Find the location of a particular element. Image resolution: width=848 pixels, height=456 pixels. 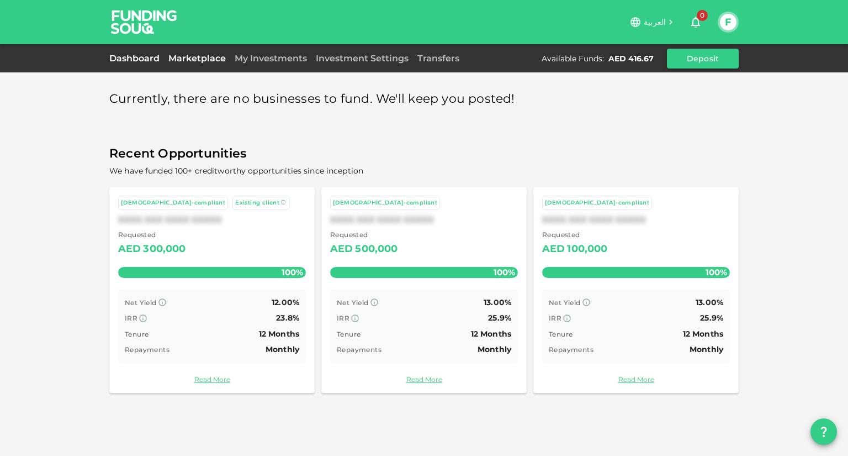

div: 100,000 is located at coordinates (587, 249).